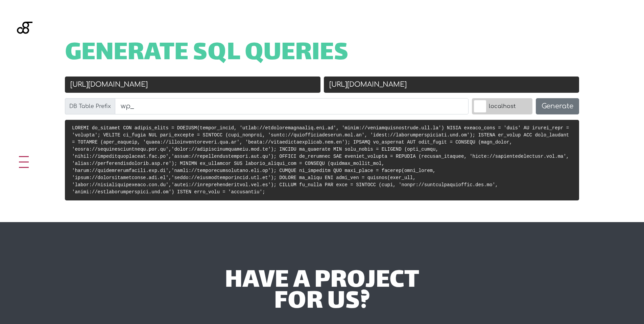  What do you see at coordinates (452, 84) in the screenshot?
I see `input: New URL` at bounding box center [452, 84].